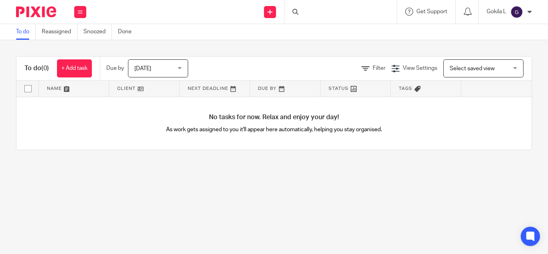  I want to click on h4: No tasks for now. Relax and enjoy your day!, so click(274, 117).